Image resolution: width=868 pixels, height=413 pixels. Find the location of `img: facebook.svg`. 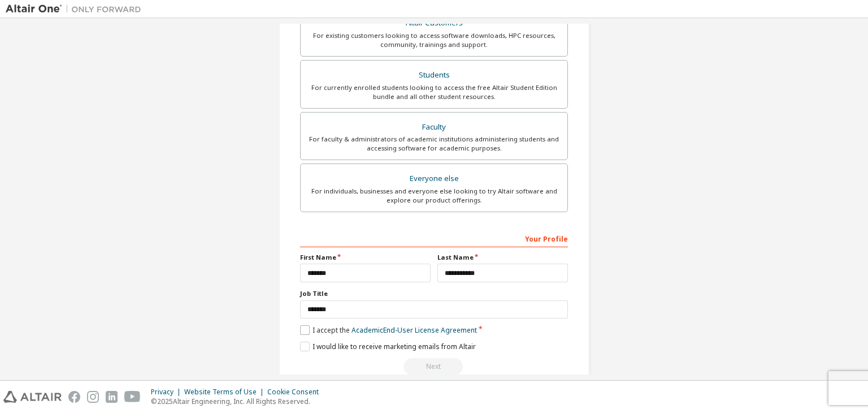

img: facebook.svg is located at coordinates (74, 396).